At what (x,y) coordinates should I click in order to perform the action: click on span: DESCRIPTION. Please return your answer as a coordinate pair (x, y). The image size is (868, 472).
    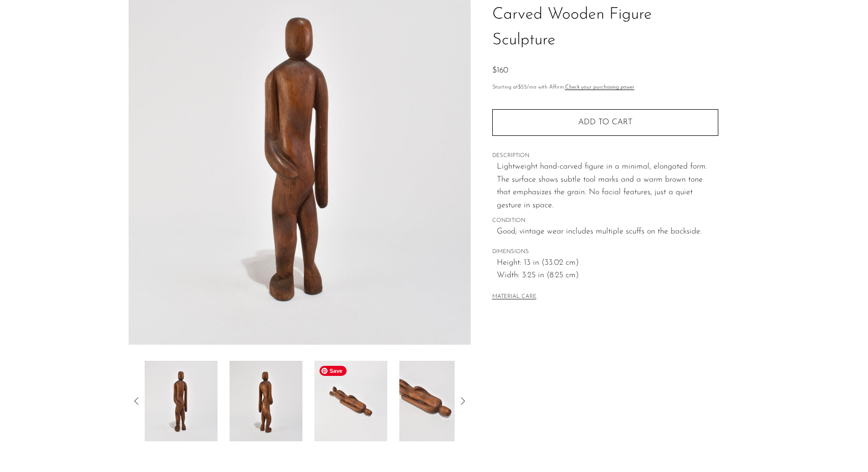
    Looking at the image, I should click on (605, 156).